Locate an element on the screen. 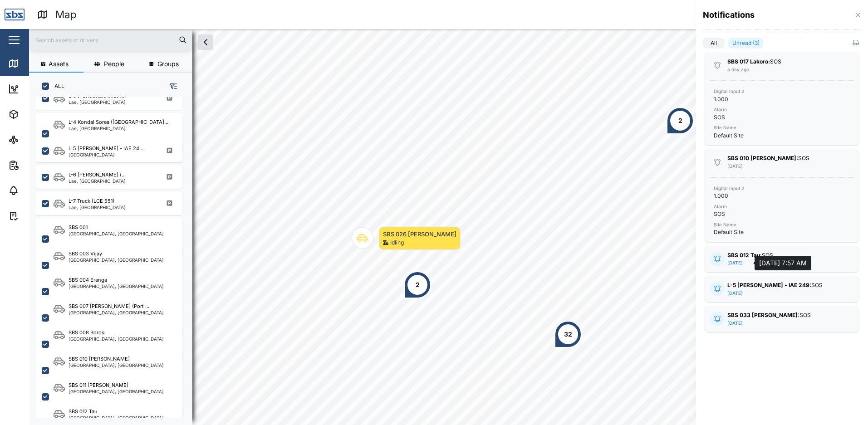 The height and width of the screenshot is (425, 868). label: Unread (3) is located at coordinates (746, 43).